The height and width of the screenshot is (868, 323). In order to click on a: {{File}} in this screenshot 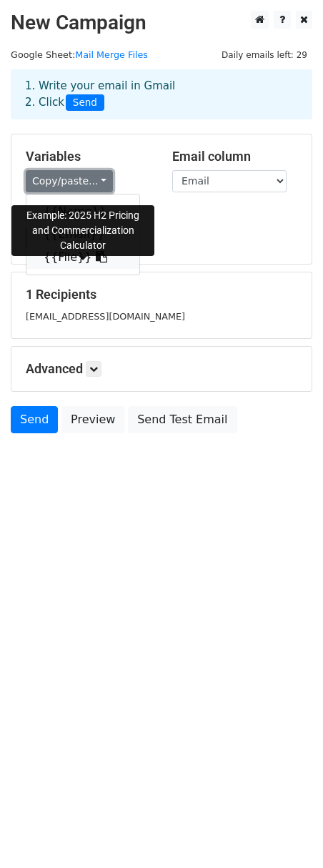, I will do `click(83, 257)`.